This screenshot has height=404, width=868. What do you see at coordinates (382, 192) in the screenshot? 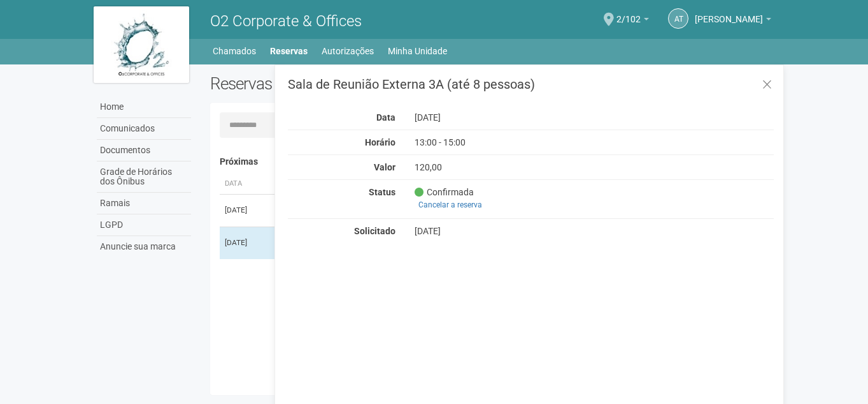
I see `strong: Status` at bounding box center [382, 192].